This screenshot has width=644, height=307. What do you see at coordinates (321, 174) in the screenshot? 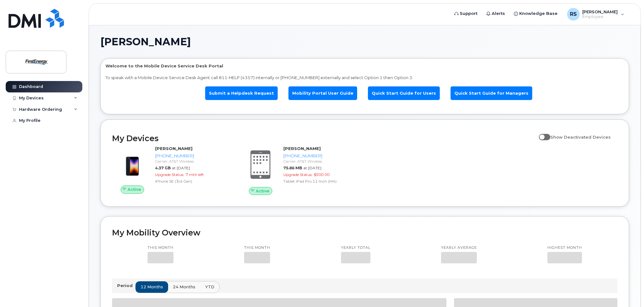
I see `span: $500.00` at bounding box center [321, 174].